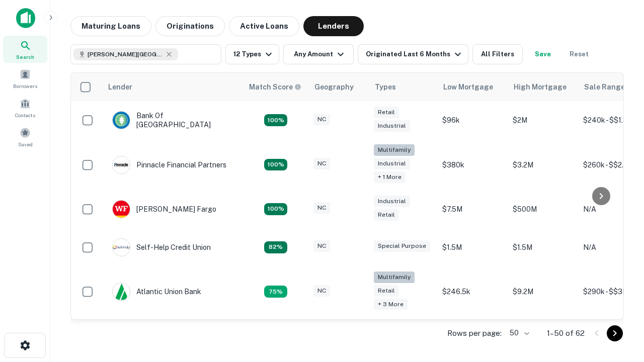 This screenshot has width=644, height=362. Describe the element at coordinates (276, 87) in the screenshot. I see `th: Capitalize uses an advanced AI algorithm to match your search with the best lender. The match sco...` at that location.